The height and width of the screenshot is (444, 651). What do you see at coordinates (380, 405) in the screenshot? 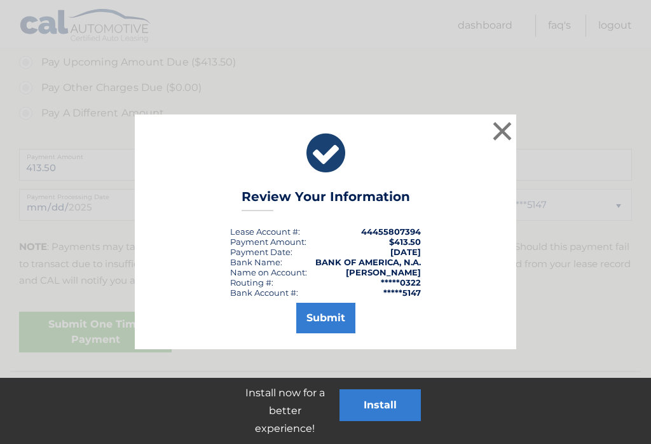
I see `button: Install` at bounding box center [380, 405].